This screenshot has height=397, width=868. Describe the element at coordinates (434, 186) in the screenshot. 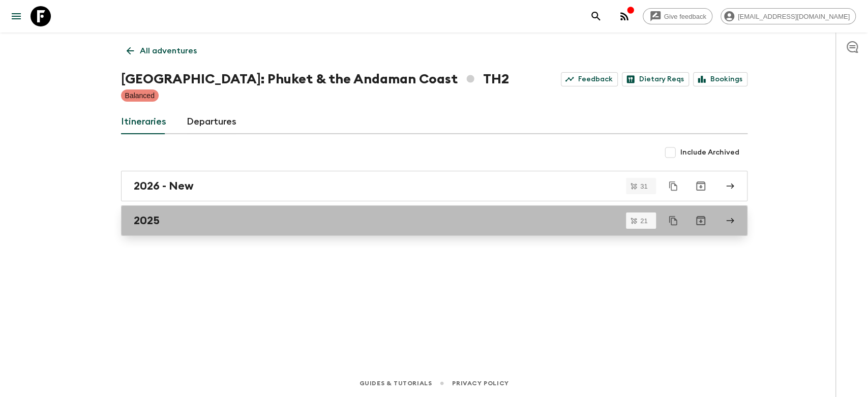

I see `a: 2026 - New` at that location.